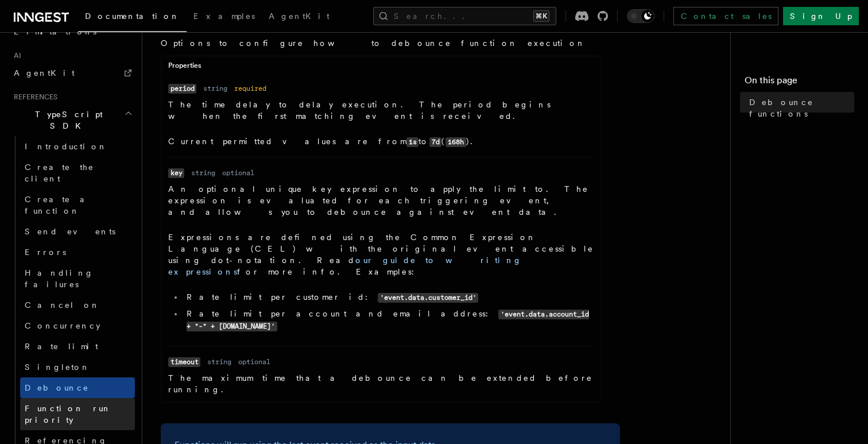  What do you see at coordinates (381, 254) in the screenshot?
I see `p: Expressions are defined using the Common Expression Language (CEL) with the original event access...` at bounding box center [381, 254].